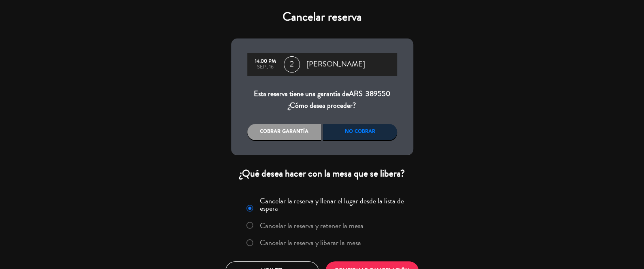  I want to click on div: 14:00 PM, so click(266, 61).